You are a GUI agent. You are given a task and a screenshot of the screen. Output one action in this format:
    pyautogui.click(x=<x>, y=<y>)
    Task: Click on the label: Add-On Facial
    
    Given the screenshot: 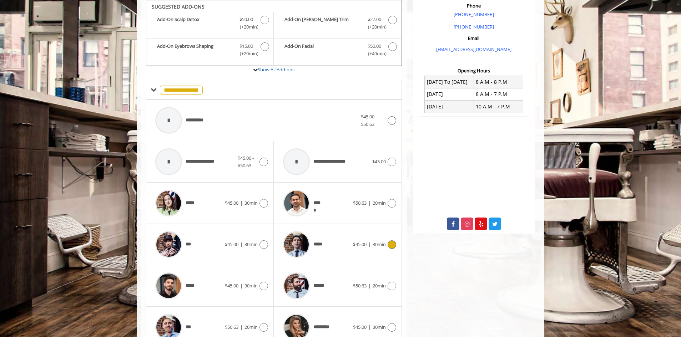 What is the action you would take?
    pyautogui.click(x=337, y=51)
    